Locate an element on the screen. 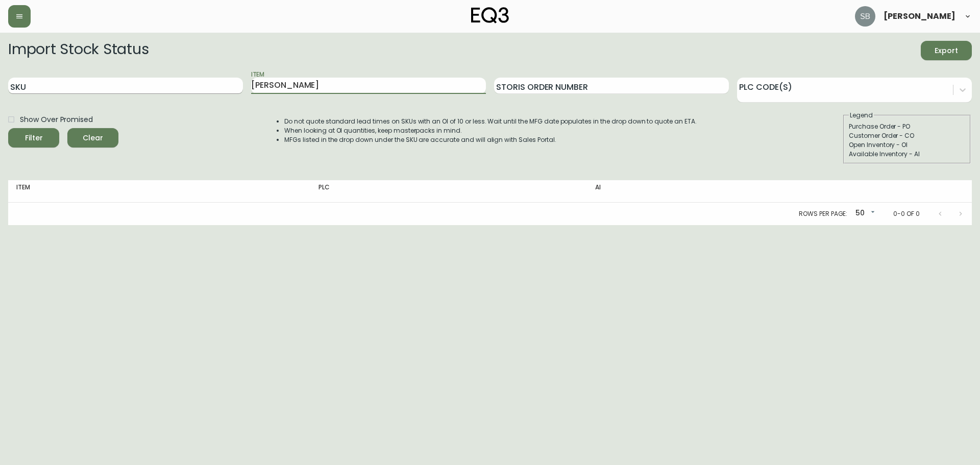  div: Open Inventory - OI is located at coordinates (907, 145).